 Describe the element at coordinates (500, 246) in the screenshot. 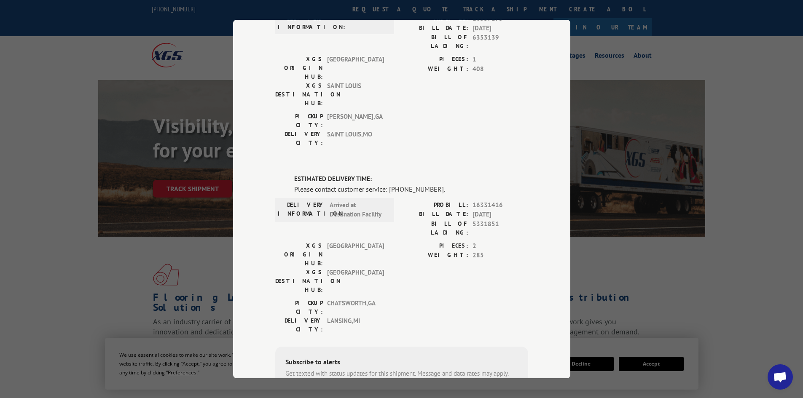

I see `span: 2` at that location.